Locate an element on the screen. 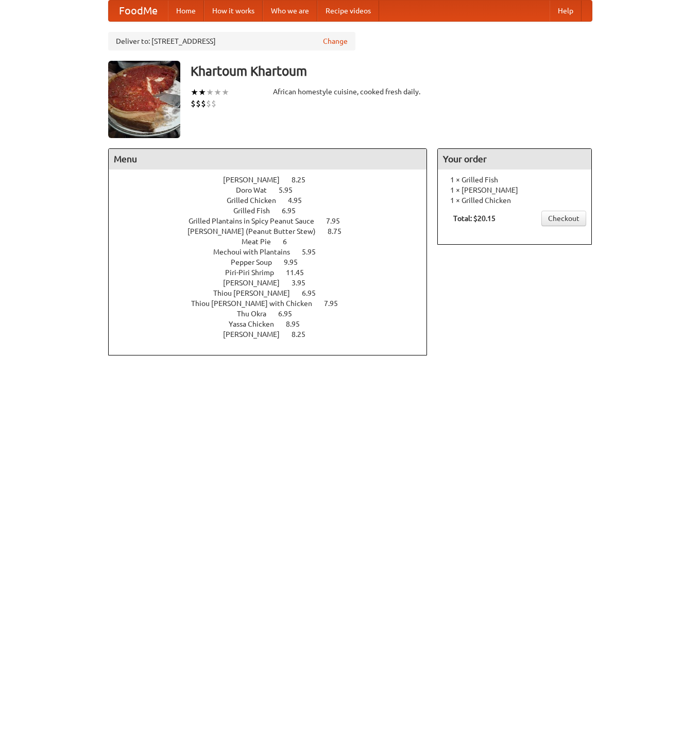 The height and width of the screenshot is (729, 700). a: Grilled Plantains in Spicy Peanut Sauce 7.95 is located at coordinates (273, 221).